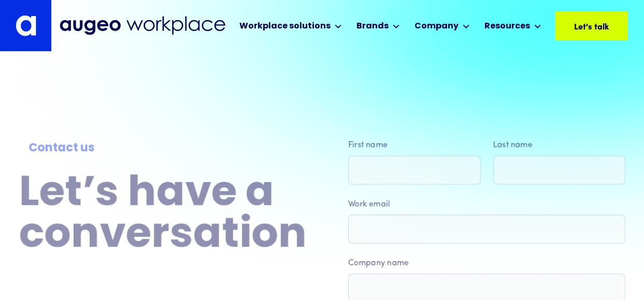  I want to click on label: Last name, so click(559, 145).